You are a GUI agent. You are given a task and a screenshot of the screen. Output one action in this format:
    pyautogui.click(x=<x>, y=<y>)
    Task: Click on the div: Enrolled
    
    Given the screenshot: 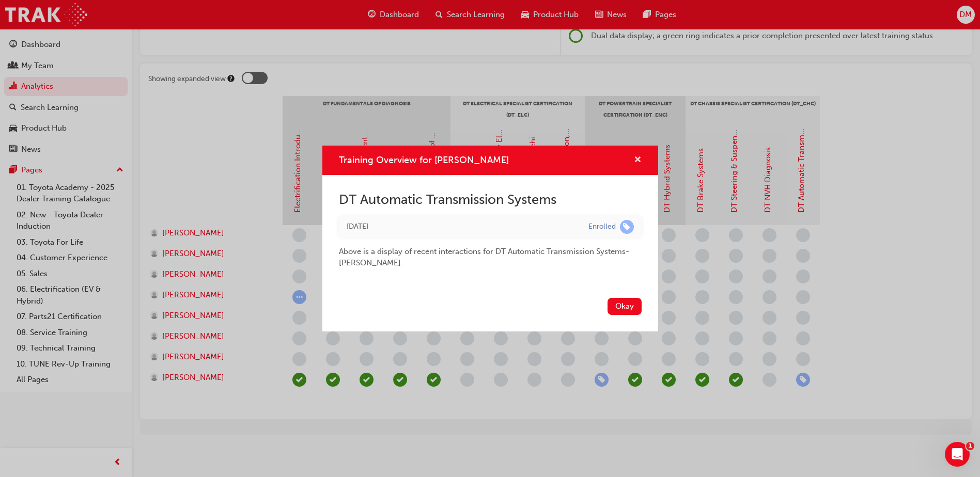 What is the action you would take?
    pyautogui.click(x=602, y=226)
    